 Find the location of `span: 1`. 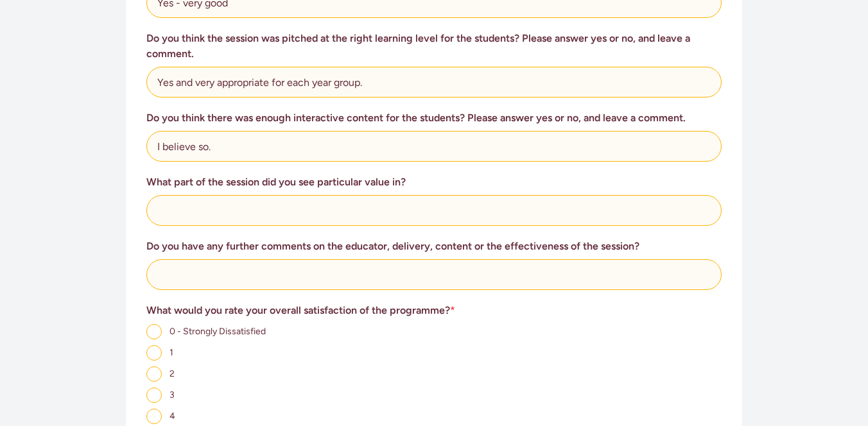

span: 1 is located at coordinates (171, 352).